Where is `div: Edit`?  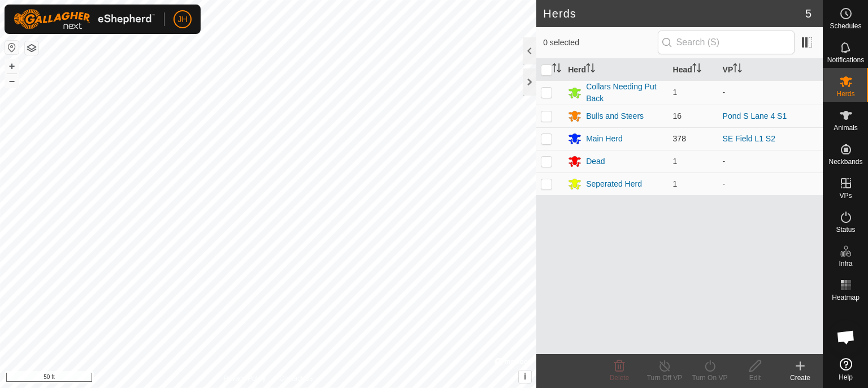
div: Edit is located at coordinates (755, 378).